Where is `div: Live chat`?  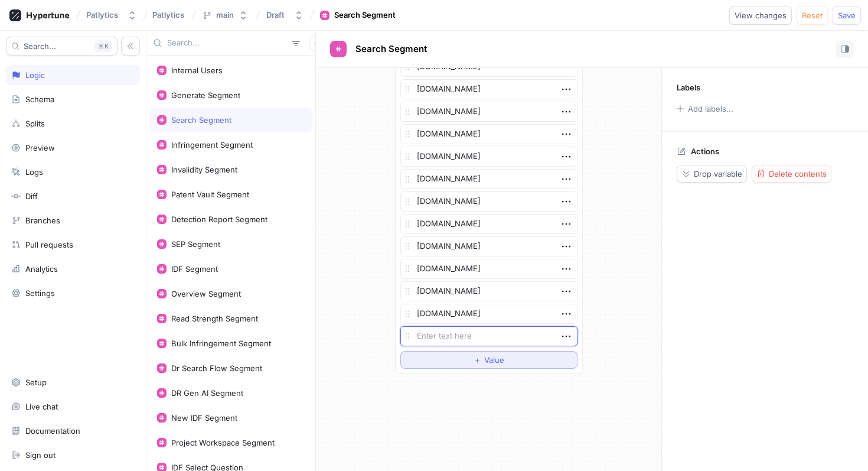 div: Live chat is located at coordinates (41, 407).